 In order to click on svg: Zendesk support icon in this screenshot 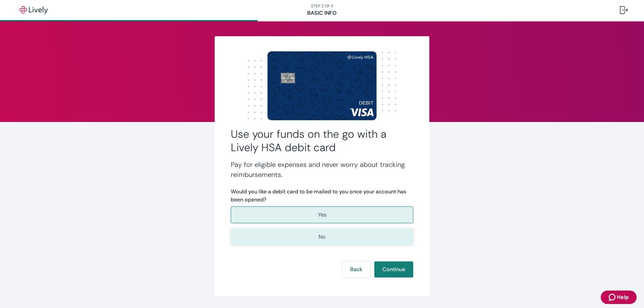, I will do `click(613, 297)`.